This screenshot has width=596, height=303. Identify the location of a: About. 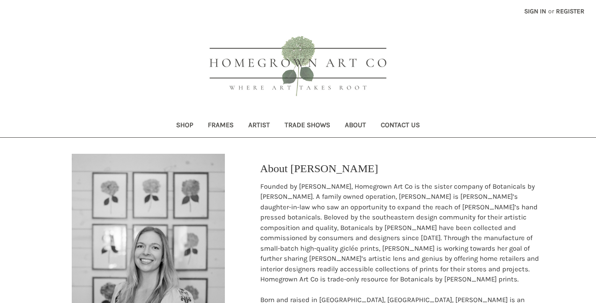
(355, 126).